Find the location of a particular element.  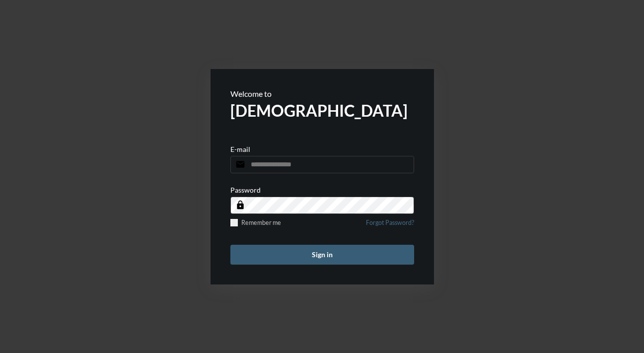

p: E-mail is located at coordinates (240, 149).